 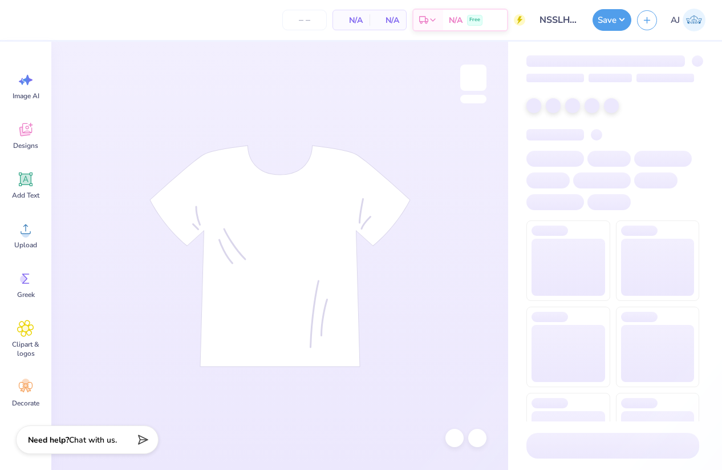 What do you see at coordinates (93, 439) in the screenshot?
I see `span: Chat with us.` at bounding box center [93, 439].